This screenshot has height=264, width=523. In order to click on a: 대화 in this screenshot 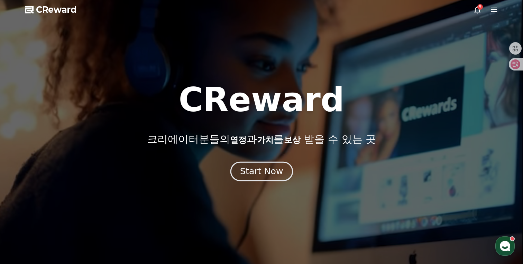, I will do `click(67, 216)`.